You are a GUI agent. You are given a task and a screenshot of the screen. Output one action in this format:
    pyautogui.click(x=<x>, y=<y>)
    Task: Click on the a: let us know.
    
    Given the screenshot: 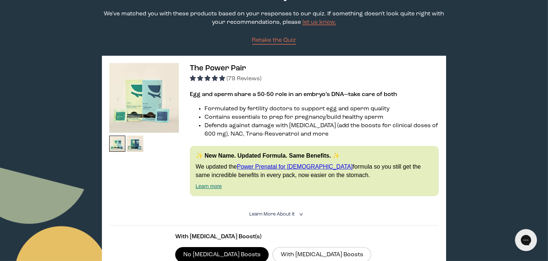 What is the action you would take?
    pyautogui.click(x=319, y=22)
    